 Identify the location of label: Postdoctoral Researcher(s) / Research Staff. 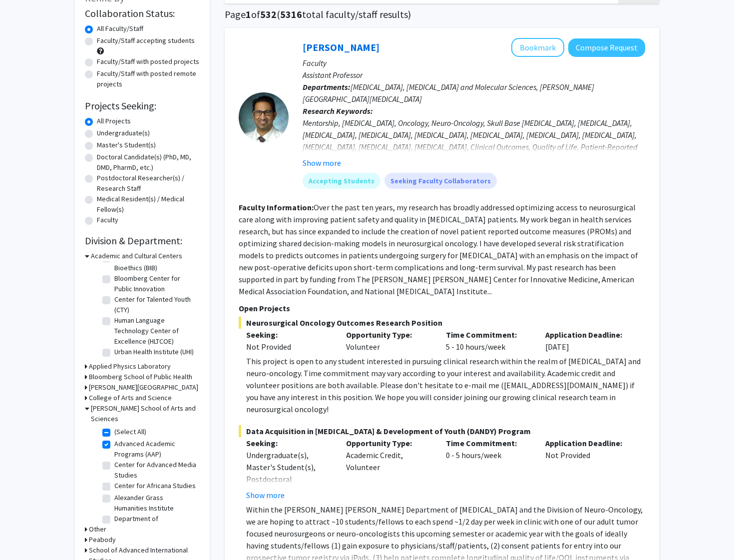
(149, 183).